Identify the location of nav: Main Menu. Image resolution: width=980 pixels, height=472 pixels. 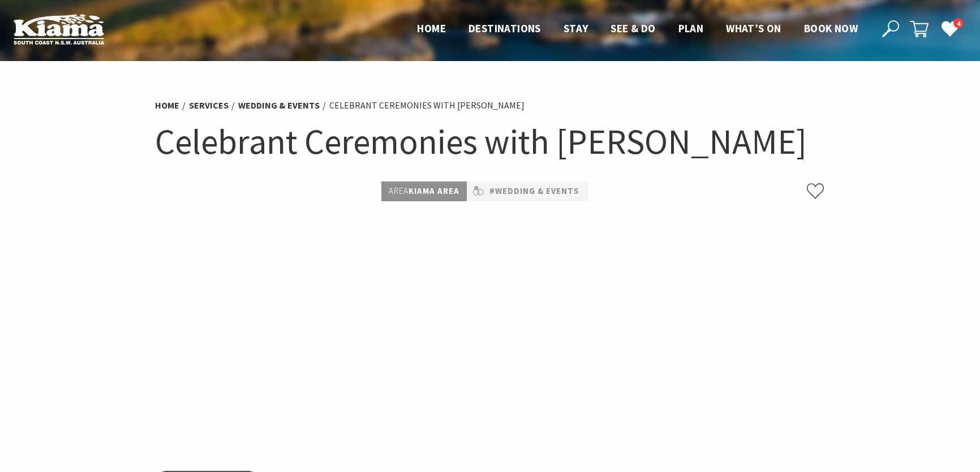
(637, 29).